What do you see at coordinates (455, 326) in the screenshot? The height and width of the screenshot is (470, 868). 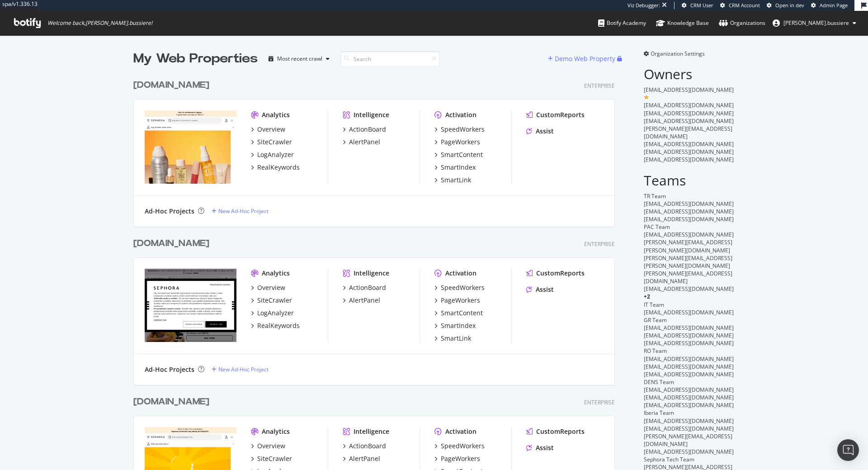 I see `a: SmartIndex` at bounding box center [455, 326].